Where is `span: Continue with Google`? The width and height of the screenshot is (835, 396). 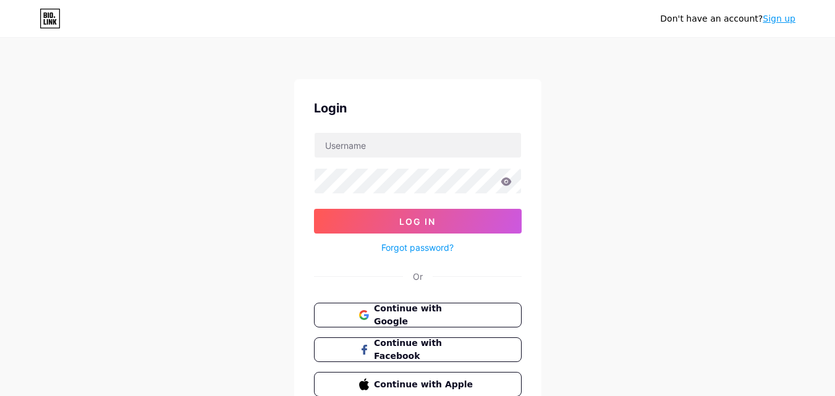 span: Continue with Google is located at coordinates (425, 315).